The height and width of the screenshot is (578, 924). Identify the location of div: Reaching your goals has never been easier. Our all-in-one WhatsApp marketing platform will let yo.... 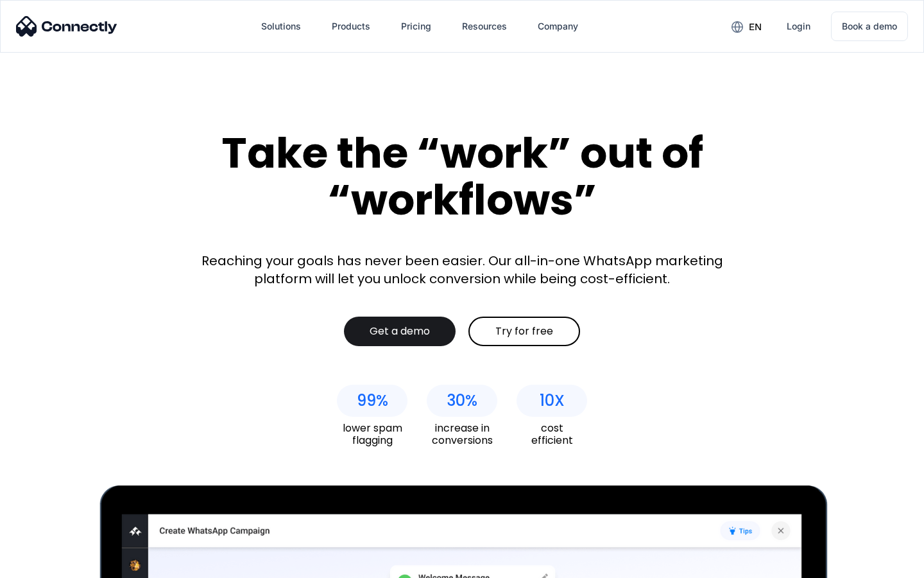
(462, 270).